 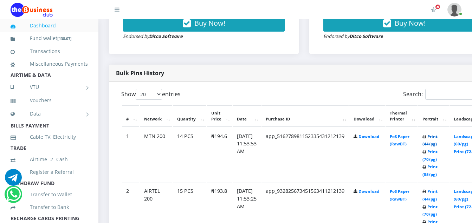 What do you see at coordinates (49, 137) in the screenshot?
I see `a: Cable TV, Electricity` at bounding box center [49, 137].